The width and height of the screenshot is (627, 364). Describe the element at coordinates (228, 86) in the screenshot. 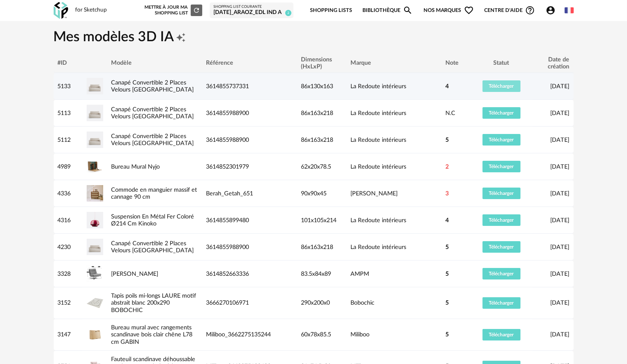

I see `span: 3614855737331` at that location.